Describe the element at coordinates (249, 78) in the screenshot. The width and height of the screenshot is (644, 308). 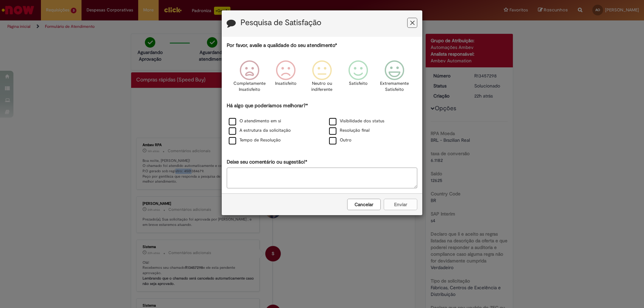
I see `div: Completamente Insatisfeito` at that location.